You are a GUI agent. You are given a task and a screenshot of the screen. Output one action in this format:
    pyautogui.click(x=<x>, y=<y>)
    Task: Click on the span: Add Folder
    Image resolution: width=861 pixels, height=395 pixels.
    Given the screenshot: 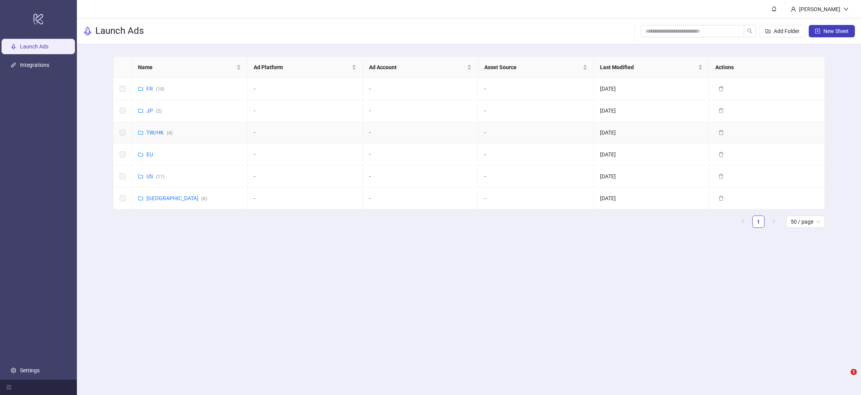 What is the action you would take?
    pyautogui.click(x=786, y=31)
    